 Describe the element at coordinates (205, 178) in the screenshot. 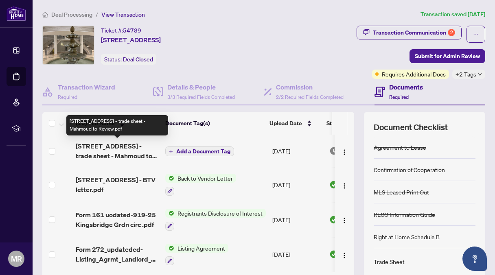

I see `span: Back to Vendor Letter` at that location.